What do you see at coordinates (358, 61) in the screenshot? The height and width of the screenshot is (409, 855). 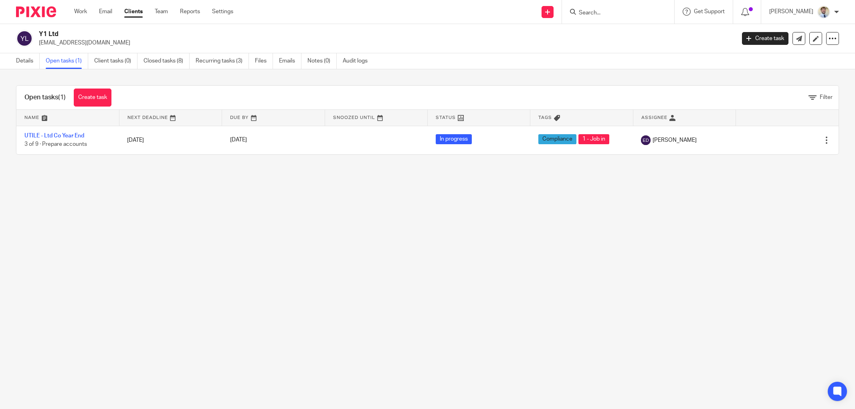 I see `a: Audit logs` at bounding box center [358, 61].